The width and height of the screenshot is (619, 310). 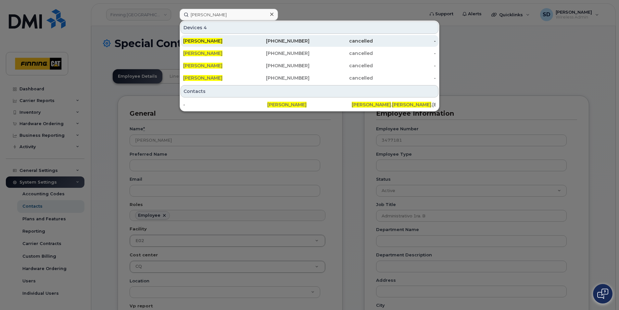 What do you see at coordinates (205, 28) in the screenshot?
I see `span: 4` at bounding box center [205, 28].